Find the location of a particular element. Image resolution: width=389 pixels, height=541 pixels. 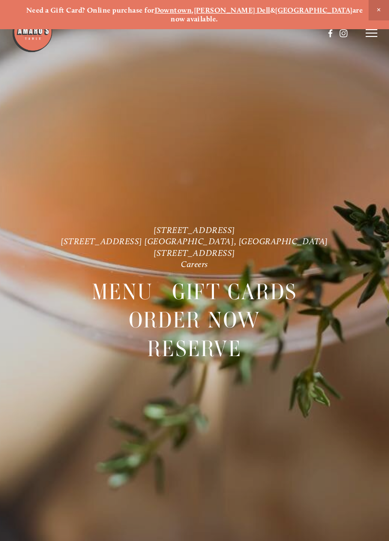

a: Order Now is located at coordinates (194, 320).